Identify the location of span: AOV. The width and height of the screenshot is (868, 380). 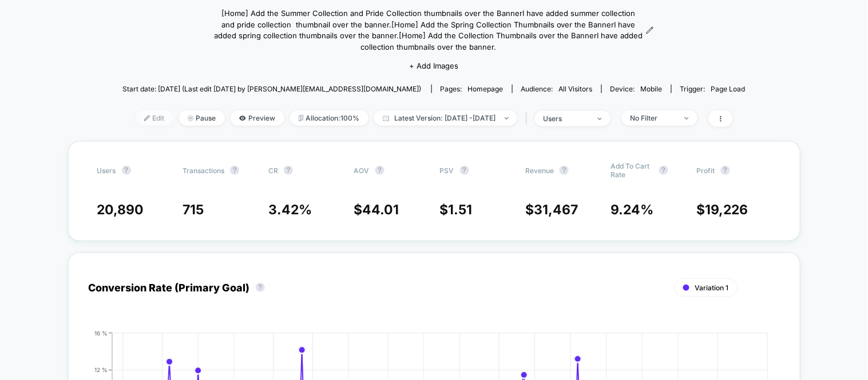
(362, 170).